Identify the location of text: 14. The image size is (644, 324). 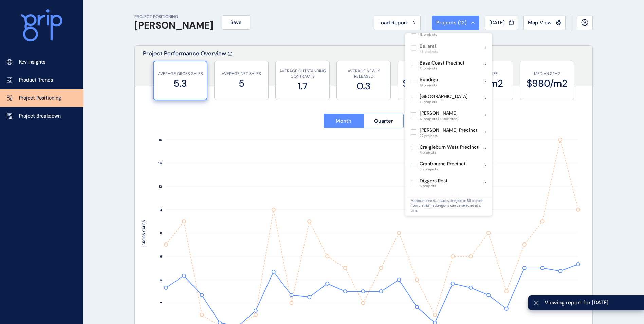
(160, 163).